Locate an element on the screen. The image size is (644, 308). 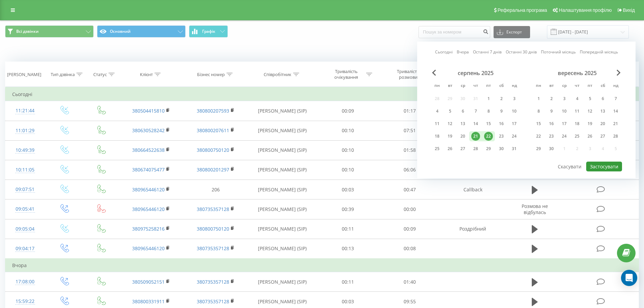
div: пт 22 серп 2025 р. is located at coordinates (488, 136).